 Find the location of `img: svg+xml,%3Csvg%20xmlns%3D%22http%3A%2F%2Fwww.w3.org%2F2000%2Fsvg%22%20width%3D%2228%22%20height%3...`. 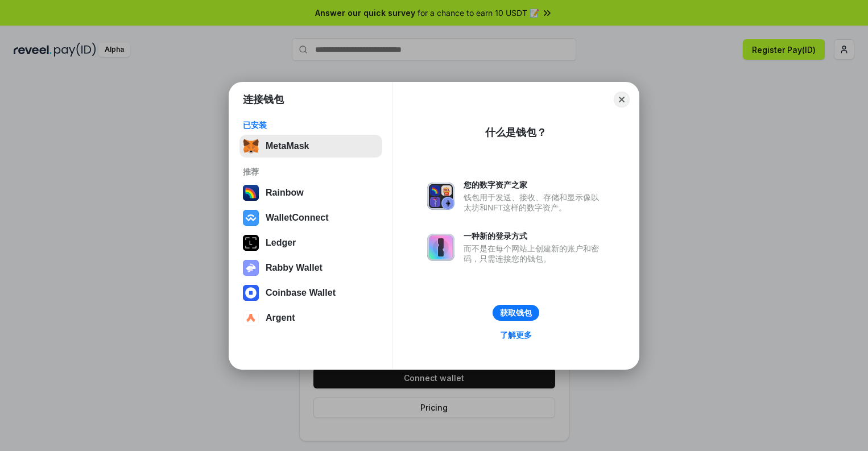

img: svg+xml,%3Csvg%20xmlns%3D%22http%3A%2F%2Fwww.w3.org%2F2000%2Fsvg%22%20width%3D%2228%22%20height%3... is located at coordinates (251, 243).